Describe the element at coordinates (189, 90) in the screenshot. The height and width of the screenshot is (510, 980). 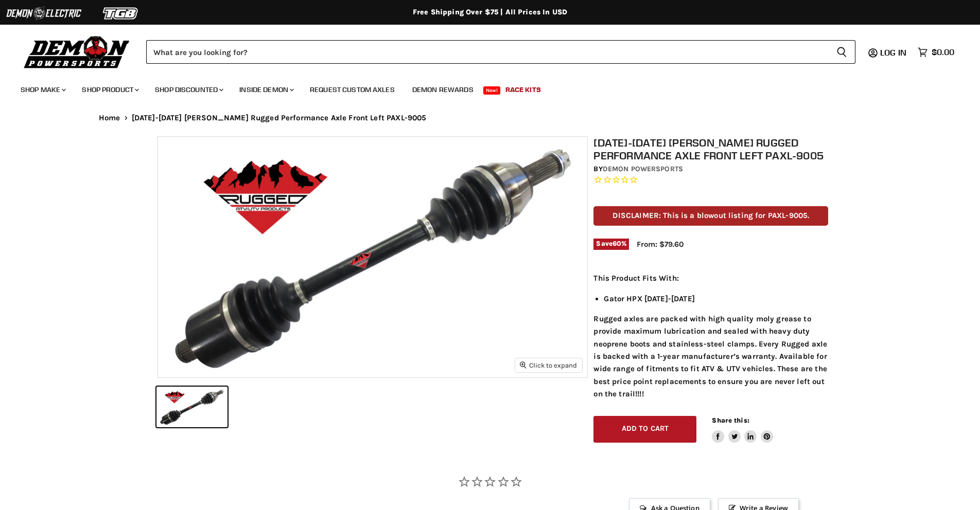
I see `a: Shop Discounted` at that location.